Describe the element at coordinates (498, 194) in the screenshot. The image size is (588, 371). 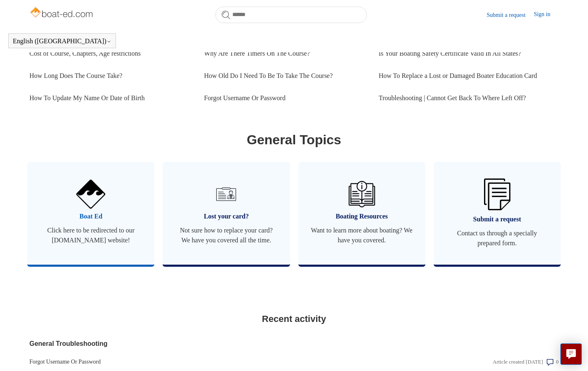
I see `img: 01HZPCYW3NK71669VZTW7XY4G9` at that location.